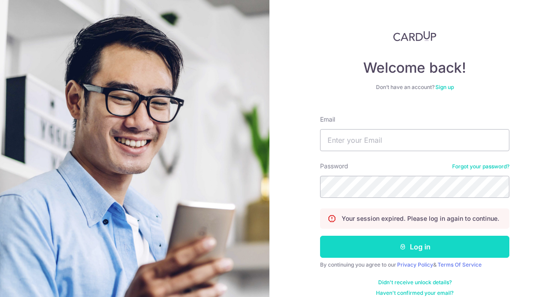 The width and height of the screenshot is (560, 297). I want to click on div: Don’t have an account?, so click(415, 87).